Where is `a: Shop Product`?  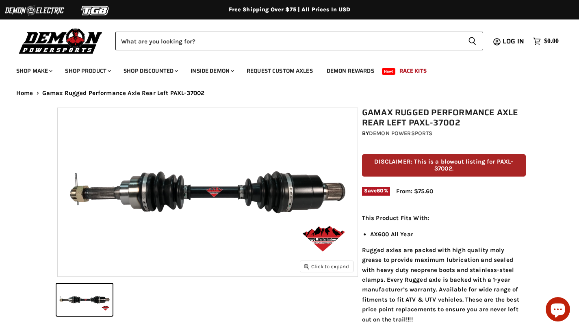 a: Shop Product is located at coordinates (87, 71).